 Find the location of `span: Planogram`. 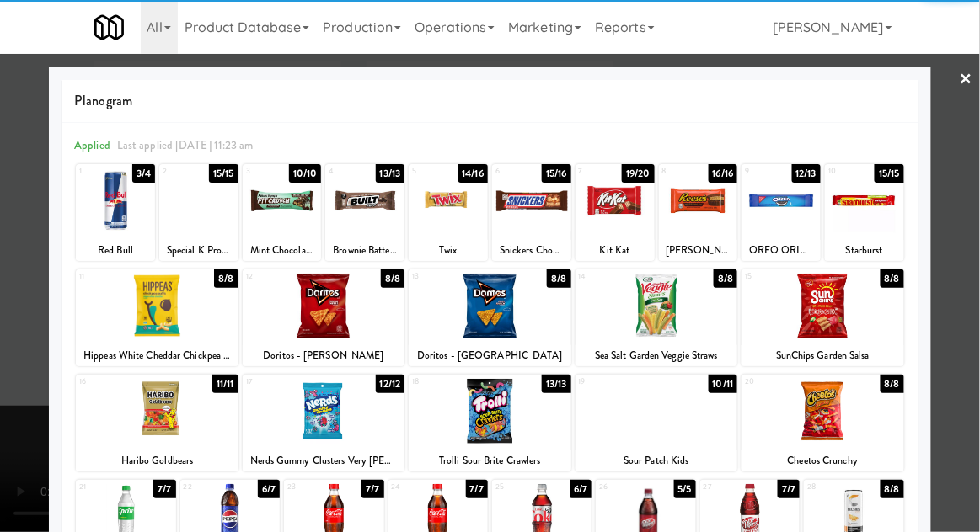

span: Planogram is located at coordinates (490, 101).